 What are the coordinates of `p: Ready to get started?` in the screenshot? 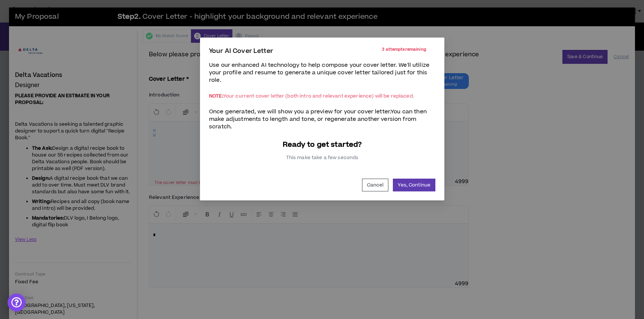 It's located at (322, 145).